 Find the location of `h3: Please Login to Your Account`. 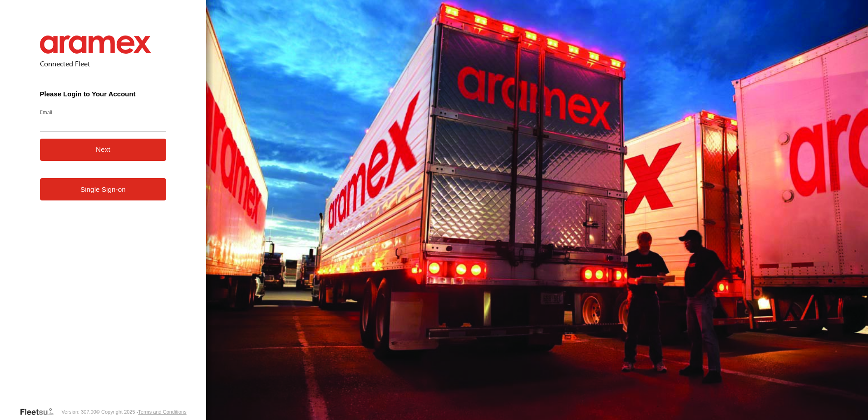

h3: Please Login to Your Account is located at coordinates (103, 93).